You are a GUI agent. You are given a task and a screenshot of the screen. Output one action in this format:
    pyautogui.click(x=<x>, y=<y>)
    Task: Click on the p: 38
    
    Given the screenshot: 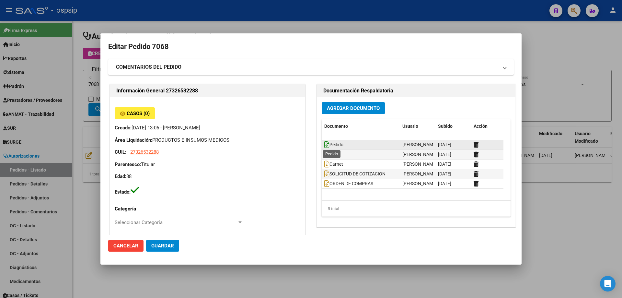 What is the action you would take?
    pyautogui.click(x=207, y=176)
    